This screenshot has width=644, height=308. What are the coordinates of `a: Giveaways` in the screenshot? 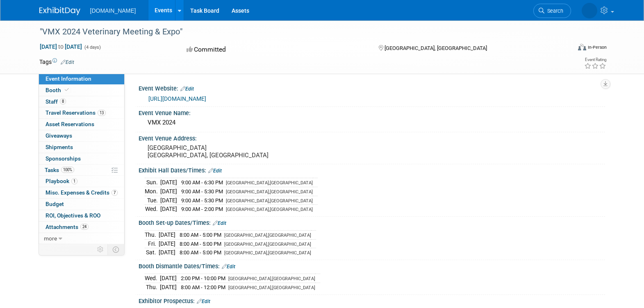 It's located at (82, 136).